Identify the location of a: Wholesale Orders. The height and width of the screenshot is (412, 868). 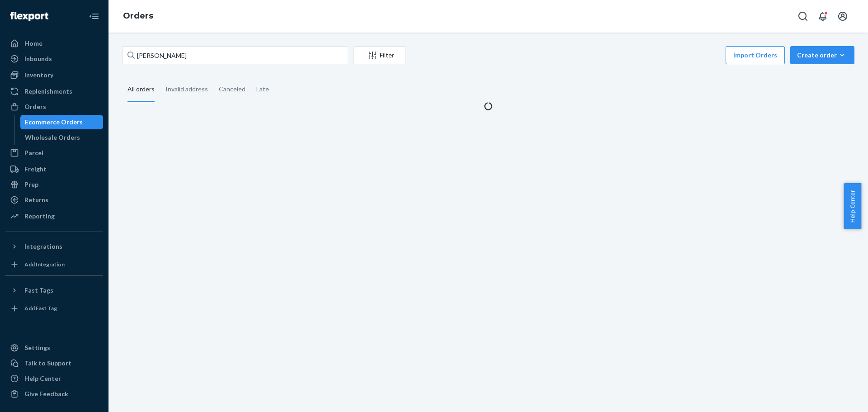
(62, 138).